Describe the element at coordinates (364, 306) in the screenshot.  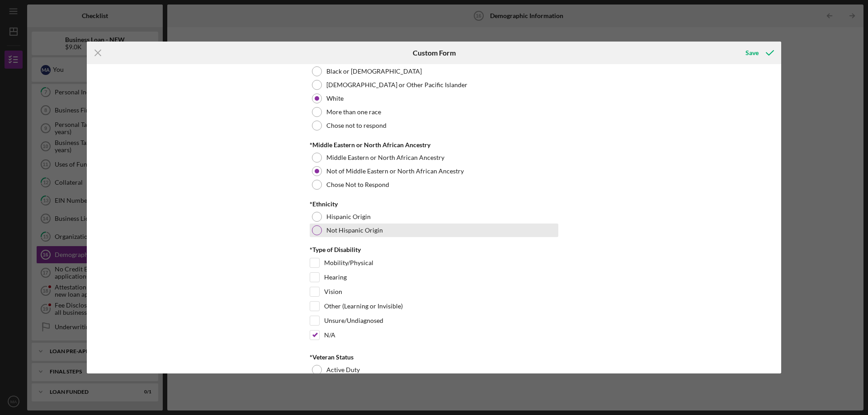
I see `label: Other (Learning or Invisible)` at that location.